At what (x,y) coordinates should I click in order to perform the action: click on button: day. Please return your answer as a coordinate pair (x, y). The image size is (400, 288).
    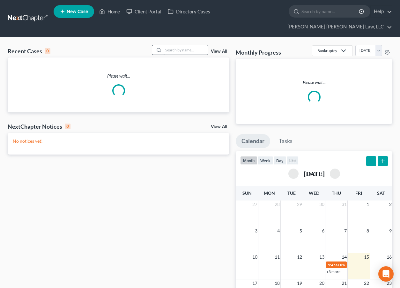
    Looking at the image, I should click on (280, 160).